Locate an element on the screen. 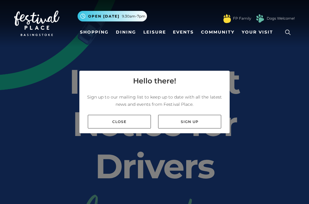  span: 9.30am-7pm is located at coordinates (134, 16).